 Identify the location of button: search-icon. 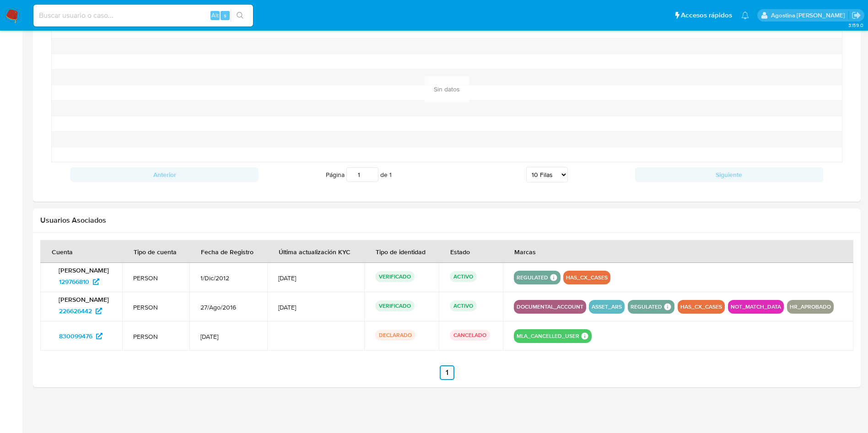
(240, 16).